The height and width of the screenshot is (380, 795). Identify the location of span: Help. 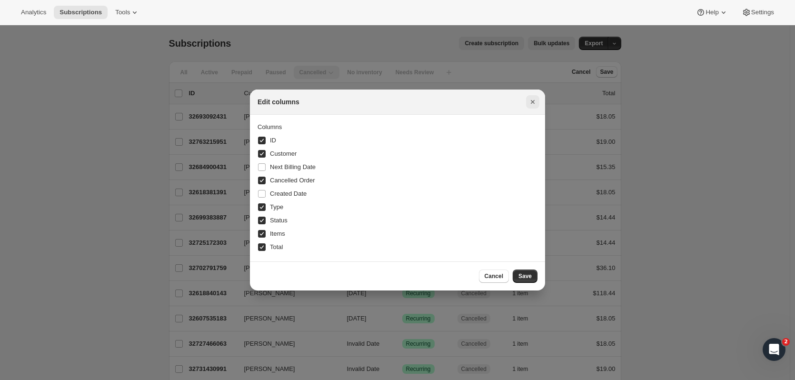
(712, 12).